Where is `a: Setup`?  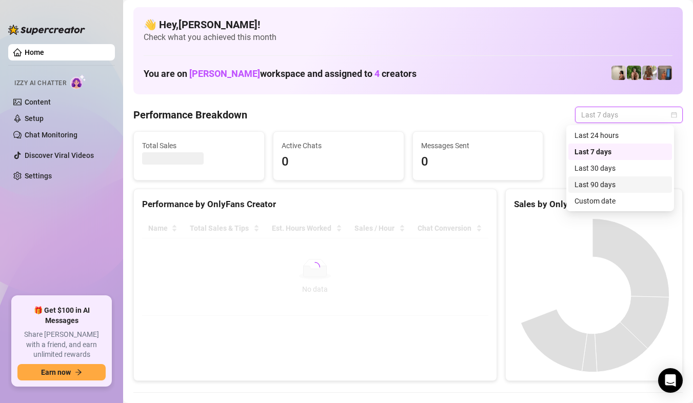 a: Setup is located at coordinates (34, 119).